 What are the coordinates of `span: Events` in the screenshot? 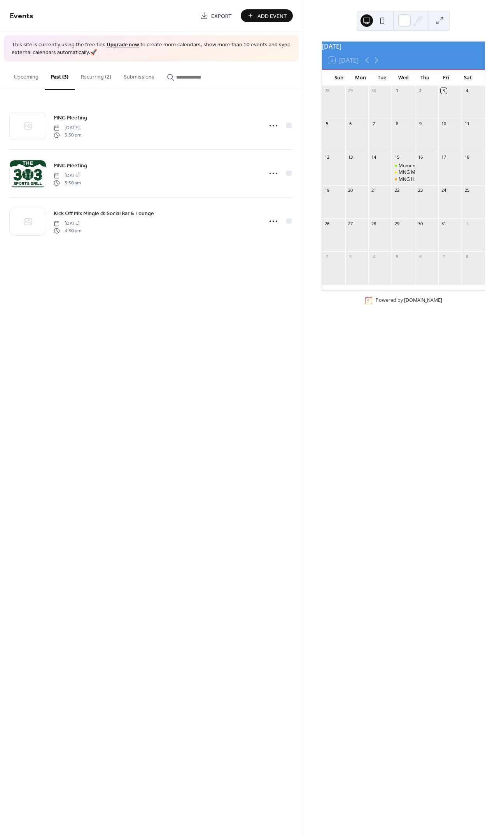 It's located at (21, 16).